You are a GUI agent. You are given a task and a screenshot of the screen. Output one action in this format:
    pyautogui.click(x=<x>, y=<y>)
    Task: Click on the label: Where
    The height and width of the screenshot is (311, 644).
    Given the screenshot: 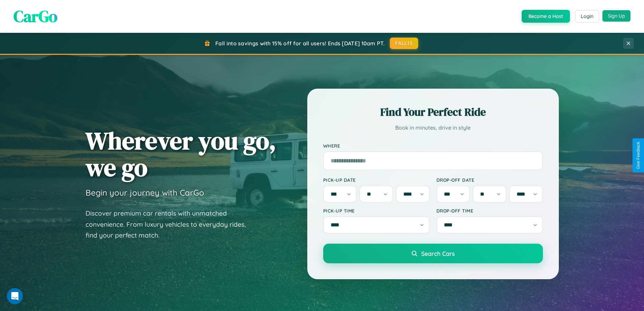 What is the action you would take?
    pyautogui.click(x=433, y=145)
    